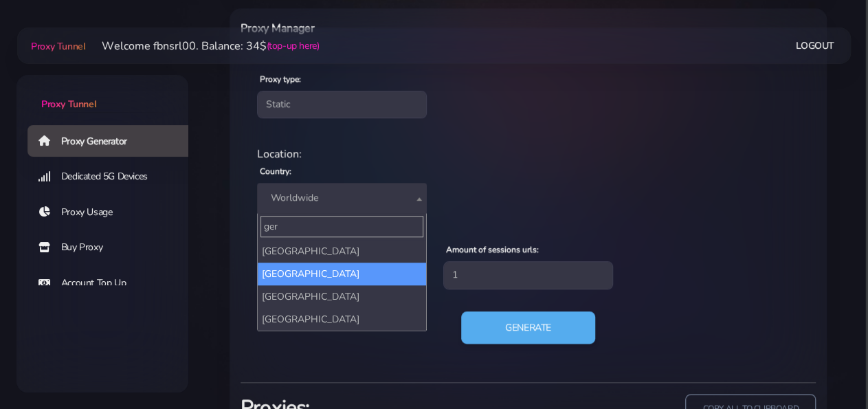 This screenshot has width=868, height=409. Describe the element at coordinates (341, 226) in the screenshot. I see `input: Search` at that location.